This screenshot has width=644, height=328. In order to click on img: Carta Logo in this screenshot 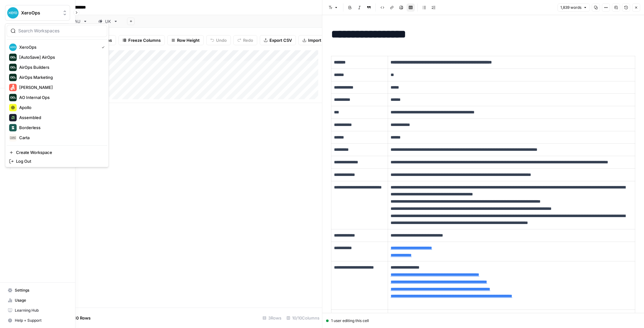, I will do `click(13, 137)`.